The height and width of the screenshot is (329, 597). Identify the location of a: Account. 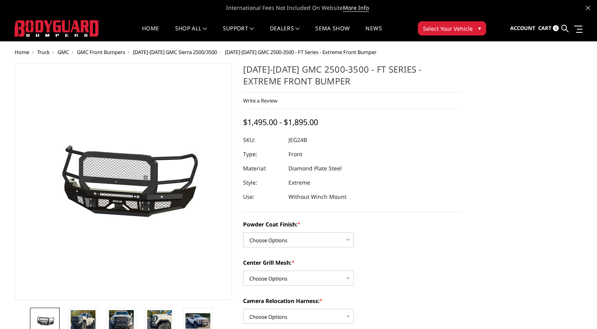
(522, 28).